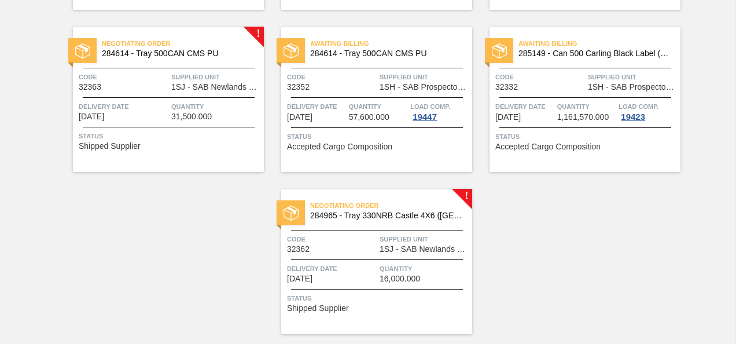 Image resolution: width=736 pixels, height=344 pixels. What do you see at coordinates (595, 53) in the screenshot?
I see `span: 285149 - Can 500 Carling Black Label (KO 2025)` at bounding box center [595, 53].